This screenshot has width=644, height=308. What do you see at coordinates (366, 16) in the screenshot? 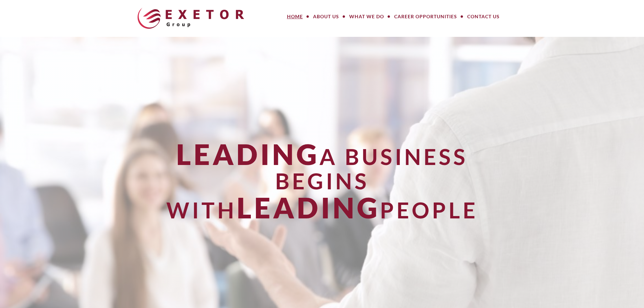
I see `a: What We Do` at bounding box center [366, 16].